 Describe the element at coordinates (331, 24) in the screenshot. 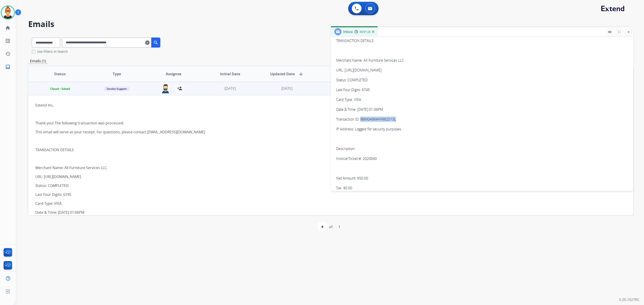

I see `h2: Emails` at that location.